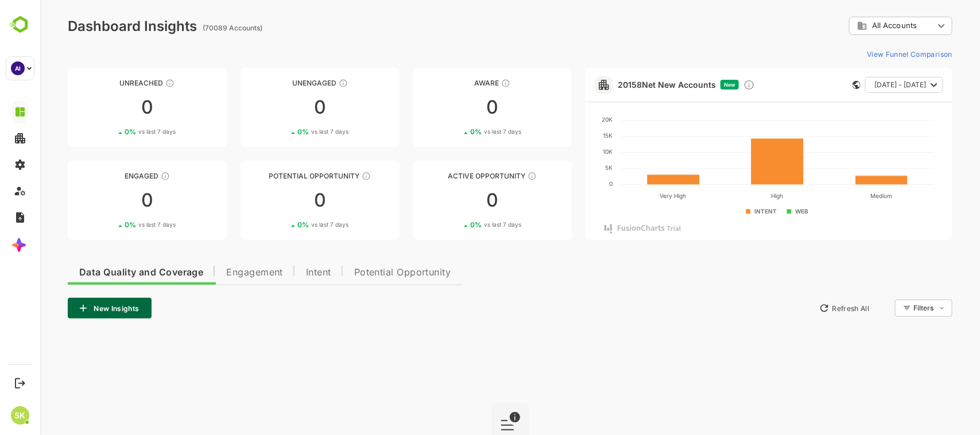  I want to click on text: 20K, so click(567, 119).